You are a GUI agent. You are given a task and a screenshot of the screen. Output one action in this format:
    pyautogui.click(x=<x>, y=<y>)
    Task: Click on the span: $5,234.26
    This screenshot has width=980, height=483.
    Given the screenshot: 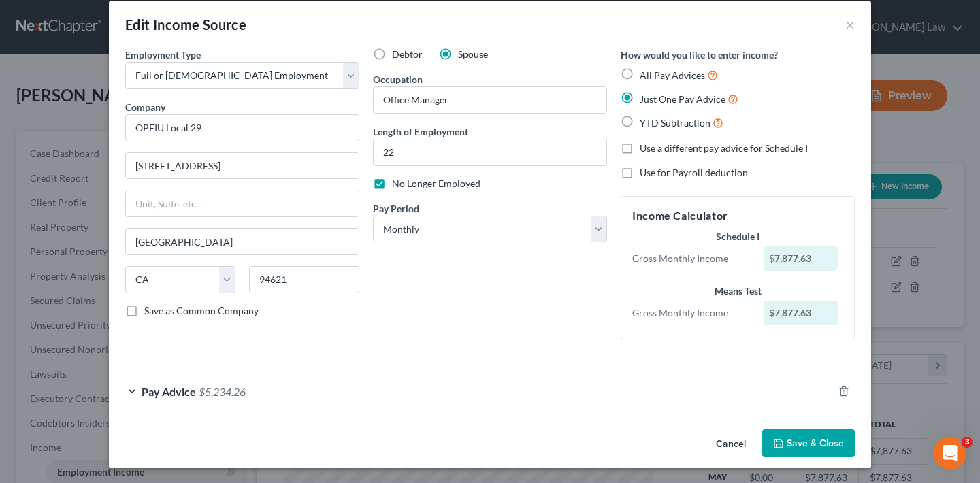 What is the action you would take?
    pyautogui.click(x=222, y=391)
    